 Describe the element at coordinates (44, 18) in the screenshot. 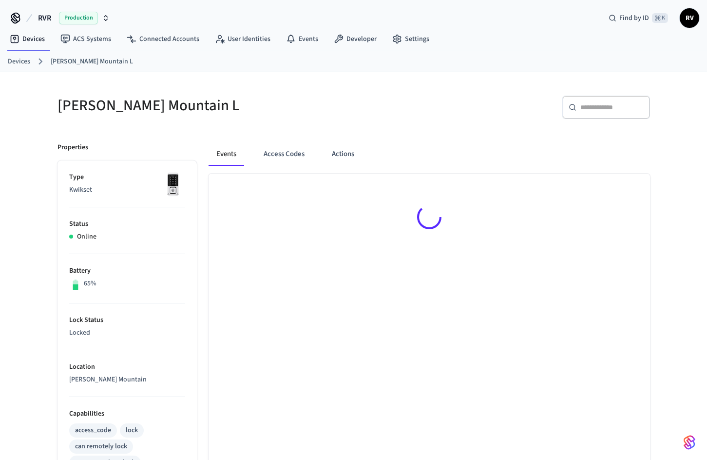

I see `span: RVR` at that location.